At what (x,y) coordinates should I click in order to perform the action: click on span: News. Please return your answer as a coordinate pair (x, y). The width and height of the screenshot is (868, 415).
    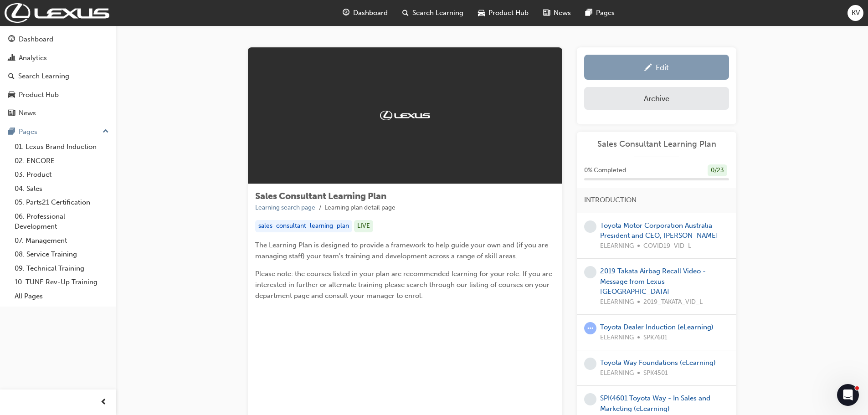
    Looking at the image, I should click on (562, 13).